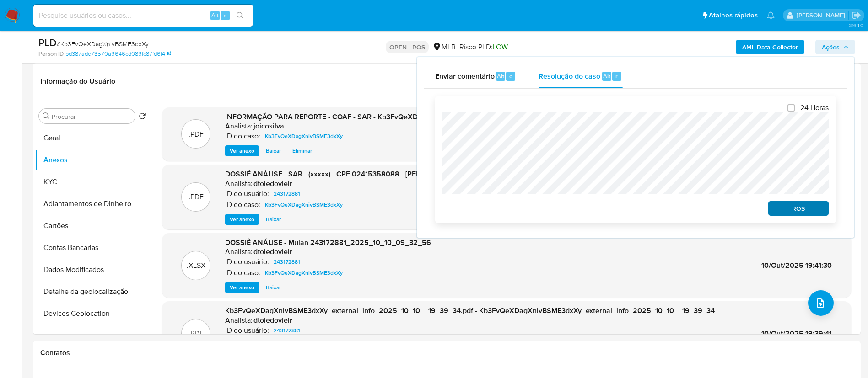 The width and height of the screenshot is (868, 378). What do you see at coordinates (225, 15) in the screenshot?
I see `span: s` at bounding box center [225, 15].